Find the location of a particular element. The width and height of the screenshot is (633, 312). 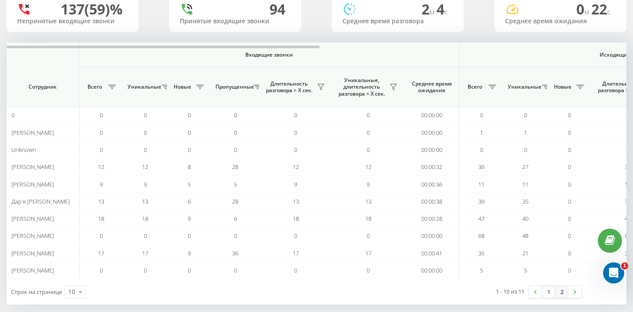

a: 1 is located at coordinates (549, 292).